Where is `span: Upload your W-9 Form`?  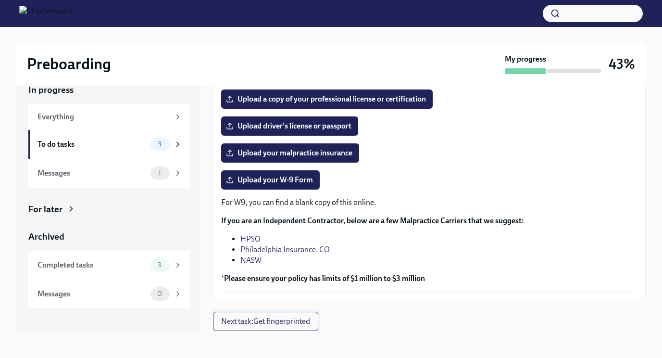
span: Upload your W-9 Form is located at coordinates (270, 180).